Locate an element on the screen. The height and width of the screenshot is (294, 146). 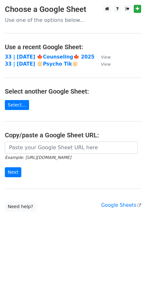
a: Need help? is located at coordinates (20, 207).